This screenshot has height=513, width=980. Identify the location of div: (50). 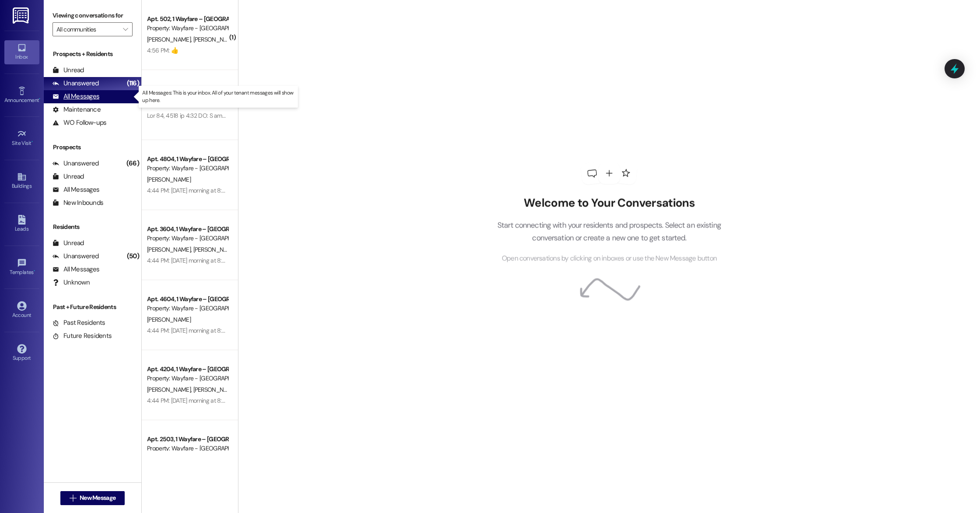
(133, 256).